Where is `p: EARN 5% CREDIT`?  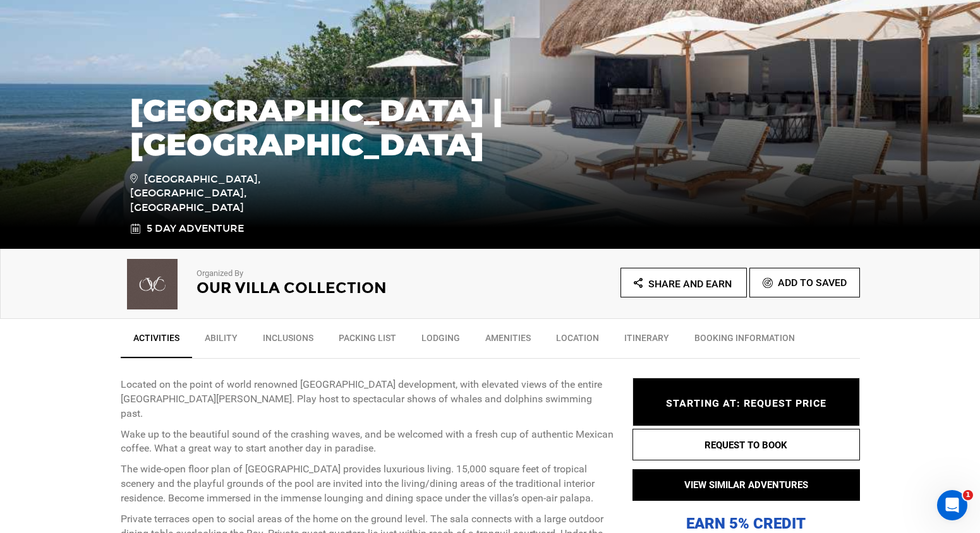
p: EARN 5% CREDIT is located at coordinates (747, 460).